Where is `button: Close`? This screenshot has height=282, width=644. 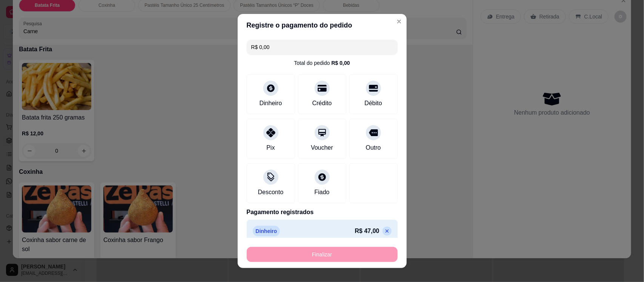 button: Close is located at coordinates (399, 22).